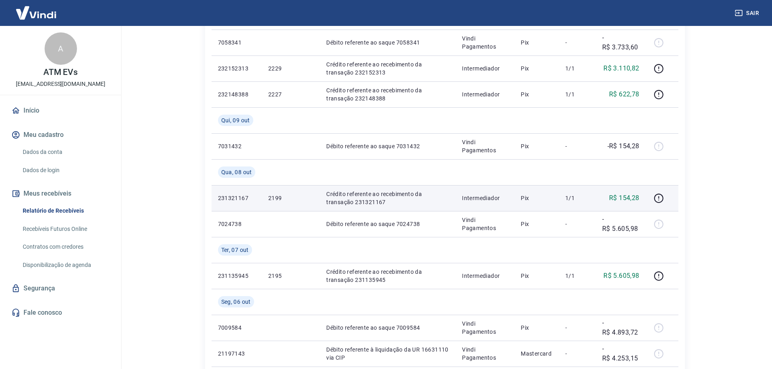 The width and height of the screenshot is (772, 369). What do you see at coordinates (291, 198) in the screenshot?
I see `p: 2199` at bounding box center [291, 198].